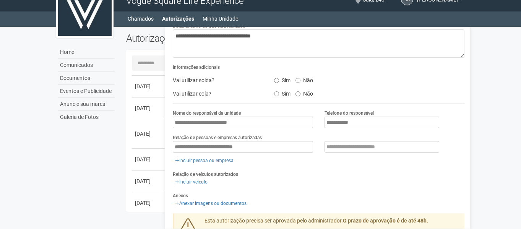 The width and height of the screenshot is (521, 229). Describe the element at coordinates (349, 113) in the screenshot. I see `label: Telefone do responsável` at that location.